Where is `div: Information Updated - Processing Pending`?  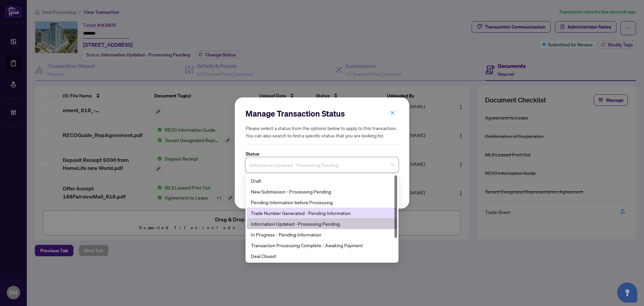
div: Information Updated - Processing Pending is located at coordinates (322, 224).